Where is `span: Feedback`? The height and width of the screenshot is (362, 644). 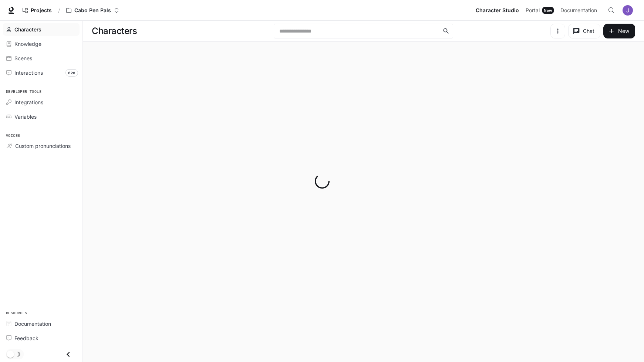 span: Feedback is located at coordinates (26, 338).